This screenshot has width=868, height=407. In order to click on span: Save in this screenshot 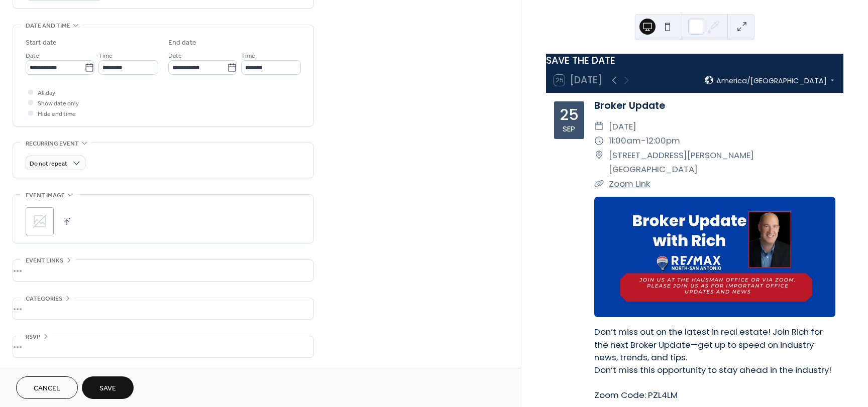, I will do `click(107, 389)`.